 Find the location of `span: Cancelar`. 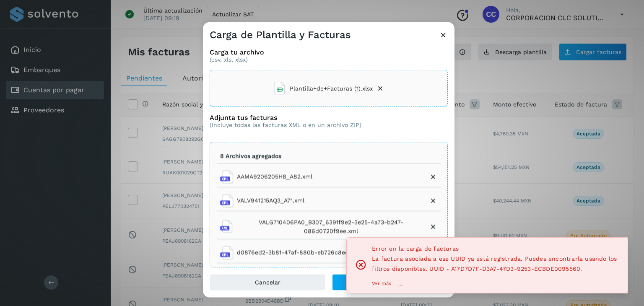

span: Cancelar is located at coordinates (268, 282).